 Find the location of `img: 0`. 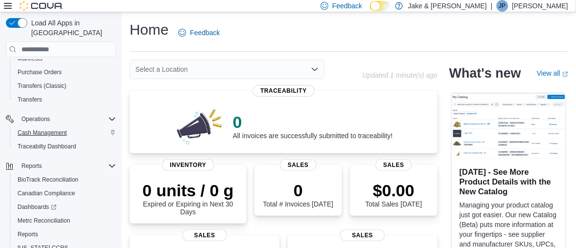

img: 0 is located at coordinates (200, 126).